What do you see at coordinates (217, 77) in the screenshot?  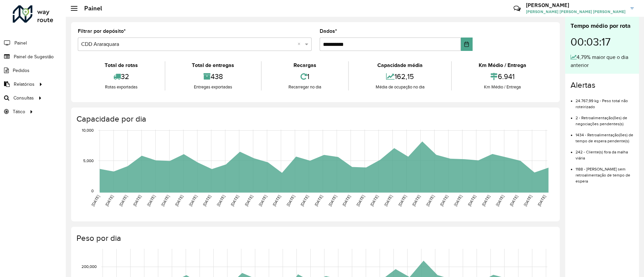 I see `font: 438` at bounding box center [217, 77].